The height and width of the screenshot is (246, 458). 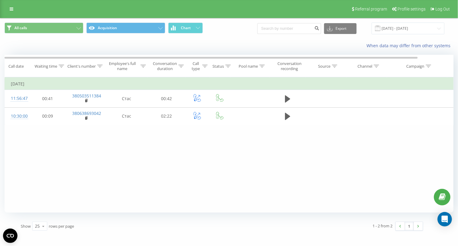 What do you see at coordinates (122, 66) in the screenshot?
I see `div: Employee's full name` at bounding box center [122, 66].